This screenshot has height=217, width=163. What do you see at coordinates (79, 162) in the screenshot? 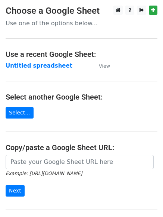
I see `input: Paste your Google Sheet URL here` at bounding box center [79, 162].